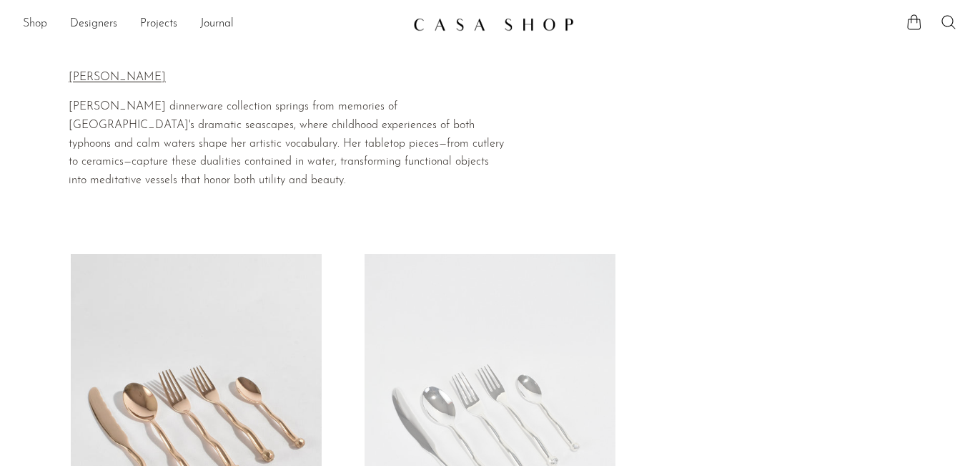  What do you see at coordinates (217, 24) in the screenshot?
I see `a: Journal` at bounding box center [217, 24].